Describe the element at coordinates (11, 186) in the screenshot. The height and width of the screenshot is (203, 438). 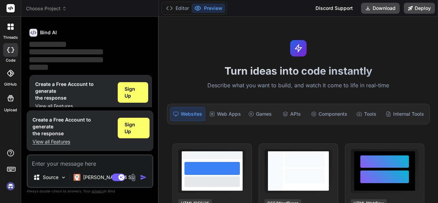
I see `img: signin` at that location.